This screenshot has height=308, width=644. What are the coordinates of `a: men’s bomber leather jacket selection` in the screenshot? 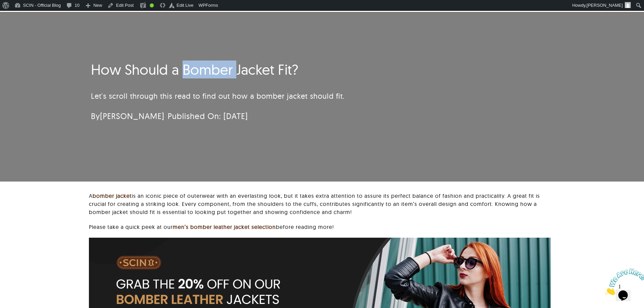 It's located at (224, 227).